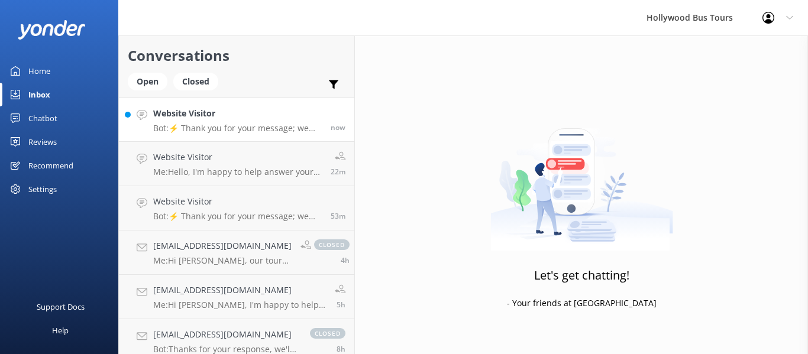  What do you see at coordinates (199, 81) in the screenshot?
I see `a: Closed` at bounding box center [199, 81].